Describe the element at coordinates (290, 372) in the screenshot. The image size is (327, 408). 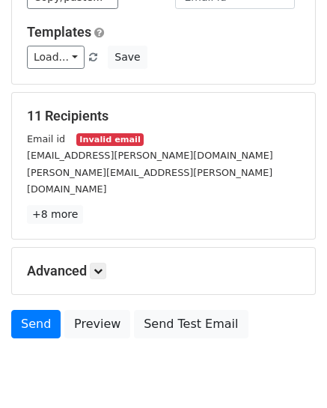
I see `div: Chat Widget` at that location.